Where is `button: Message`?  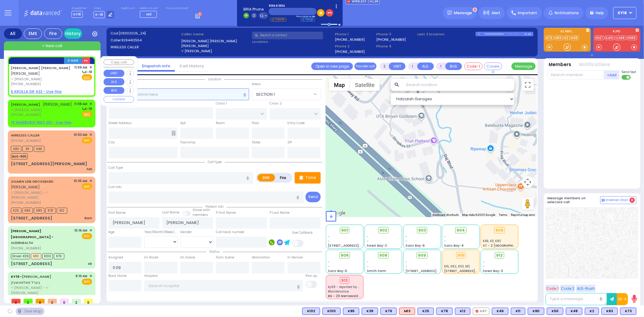
button: Message is located at coordinates (524, 66).